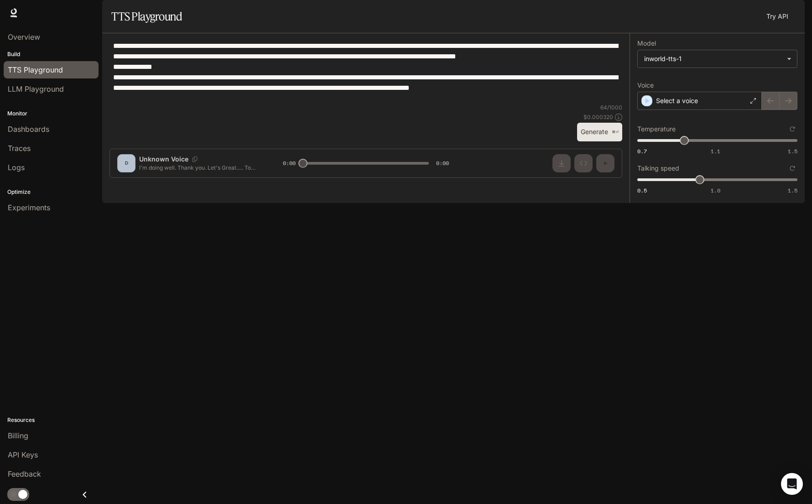 This screenshot has height=504, width=812. I want to click on div: Open Intercom Messenger, so click(792, 484).